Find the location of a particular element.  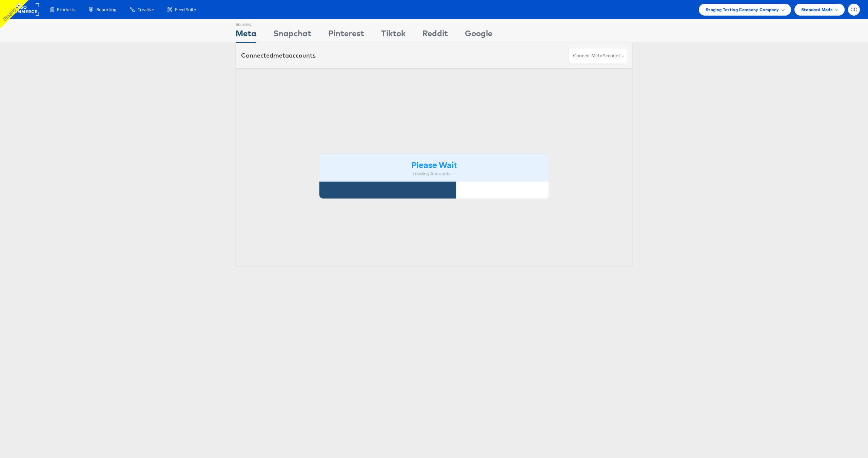

div: Pinterest is located at coordinates (346, 35).